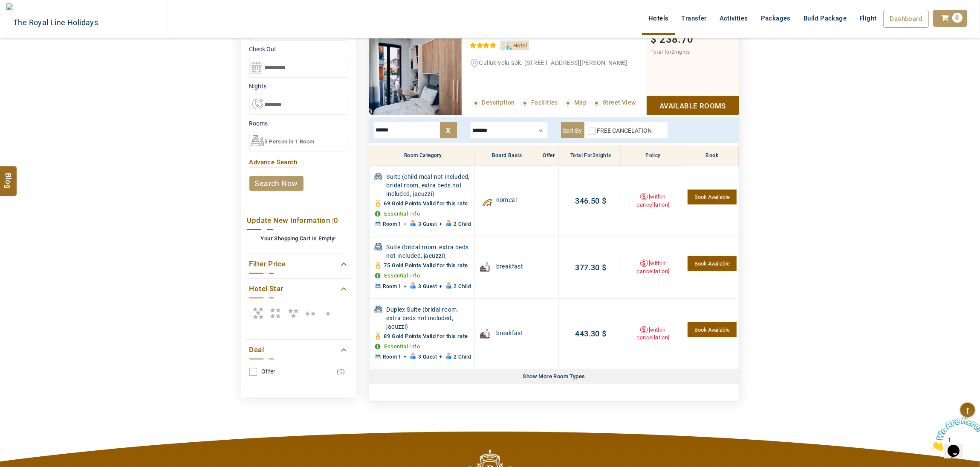 The height and width of the screenshot is (467, 980). Describe the element at coordinates (658, 18) in the screenshot. I see `a: Hotels` at that location.